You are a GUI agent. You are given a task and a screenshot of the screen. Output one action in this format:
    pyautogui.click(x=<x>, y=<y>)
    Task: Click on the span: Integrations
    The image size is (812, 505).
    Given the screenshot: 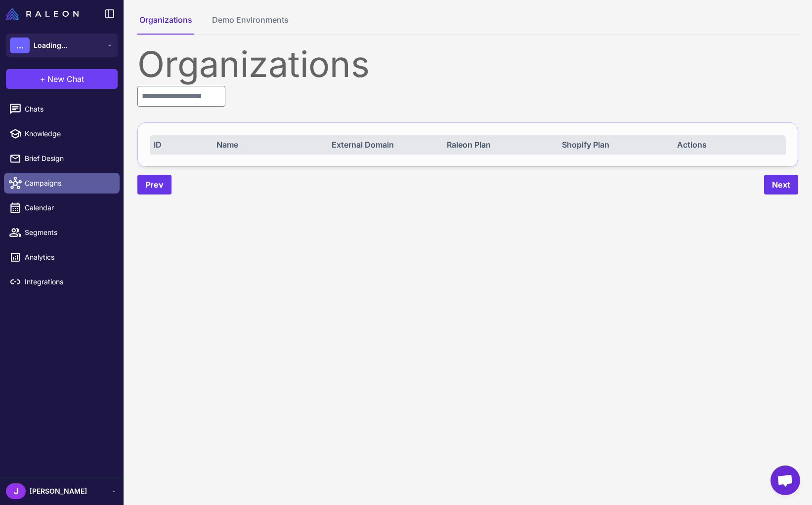 What is the action you would take?
    pyautogui.click(x=68, y=282)
    